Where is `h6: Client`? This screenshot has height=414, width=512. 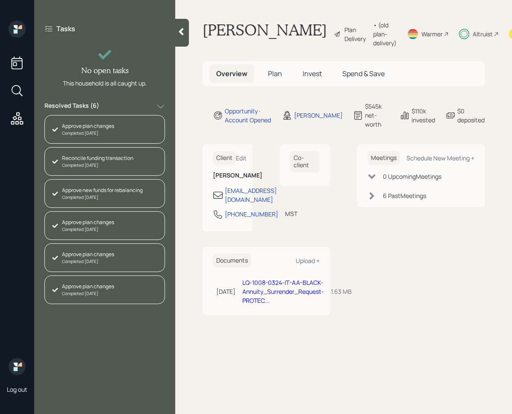
h6: Client is located at coordinates (224, 158).